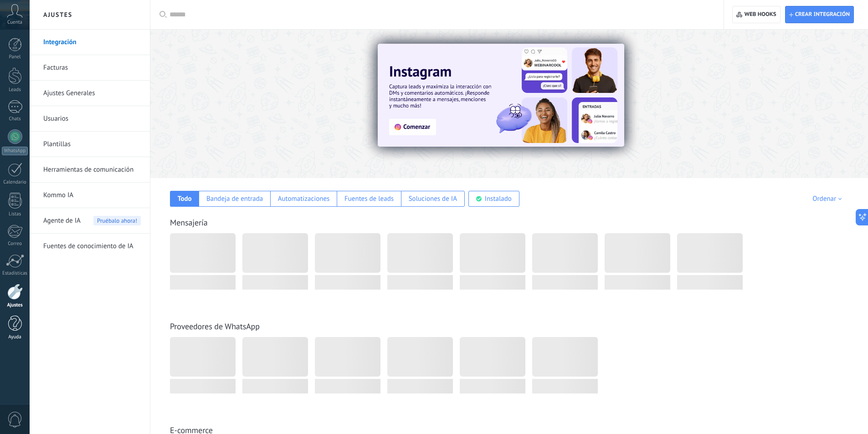  Describe the element at coordinates (92, 246) in the screenshot. I see `a: Fuentes de conocimiento de IA` at that location.